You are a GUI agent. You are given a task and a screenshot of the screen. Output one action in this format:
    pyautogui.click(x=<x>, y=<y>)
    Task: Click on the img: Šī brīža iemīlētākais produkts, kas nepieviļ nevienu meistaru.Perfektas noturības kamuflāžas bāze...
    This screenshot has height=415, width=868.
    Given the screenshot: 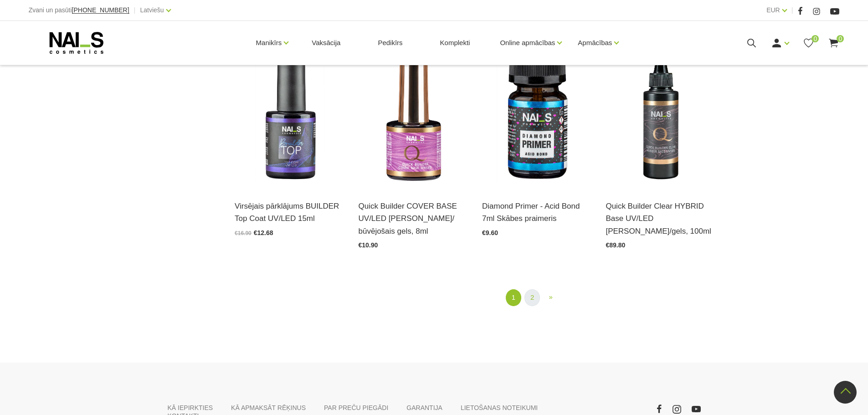 What is the action you would take?
    pyautogui.click(x=413, y=113)
    